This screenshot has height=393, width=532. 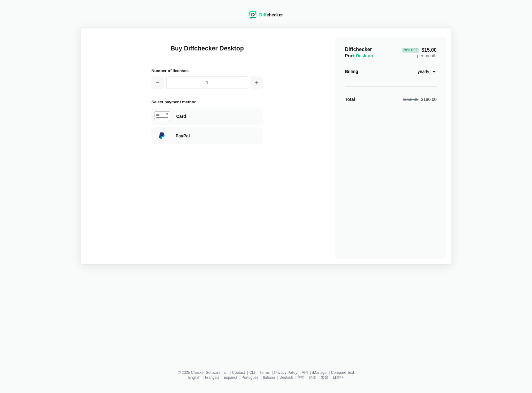 I want to click on span: Diff, so click(x=263, y=15).